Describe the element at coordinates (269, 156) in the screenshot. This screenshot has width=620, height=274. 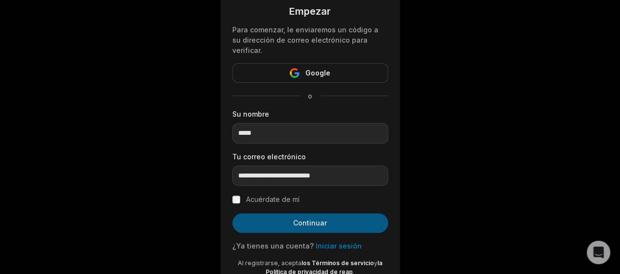
I see `font: Tu correo electrónico` at that location.